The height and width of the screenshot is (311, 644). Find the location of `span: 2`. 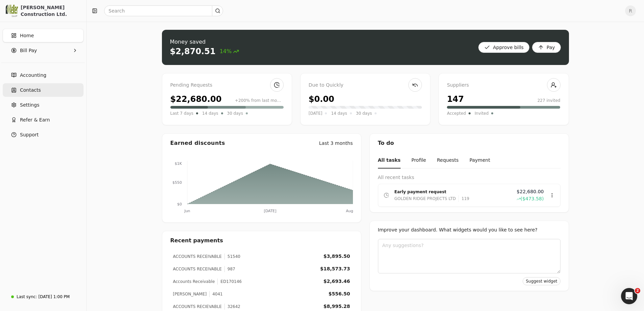

span: 2 is located at coordinates (638, 290).